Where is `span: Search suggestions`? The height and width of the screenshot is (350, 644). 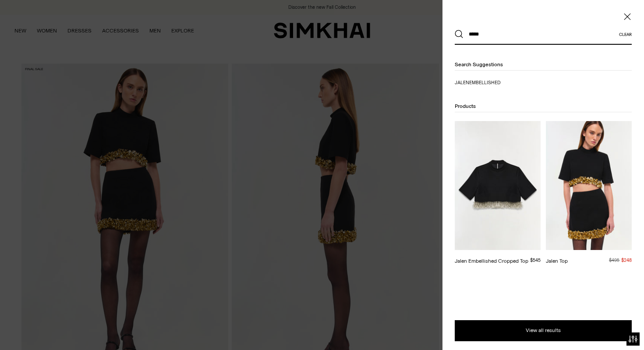 span: Search suggestions is located at coordinates (479, 64).